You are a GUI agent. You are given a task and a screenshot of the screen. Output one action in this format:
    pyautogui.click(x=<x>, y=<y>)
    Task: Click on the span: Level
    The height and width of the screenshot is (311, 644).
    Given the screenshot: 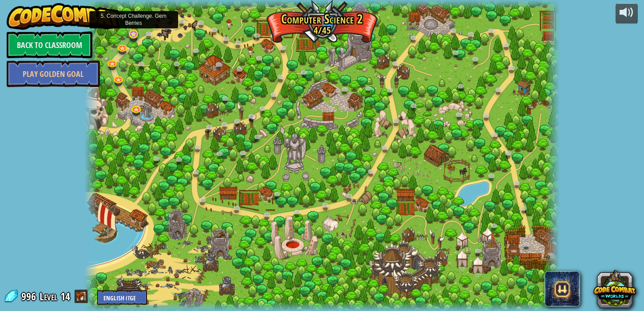 What is the action you would take?
    pyautogui.click(x=49, y=296)
    